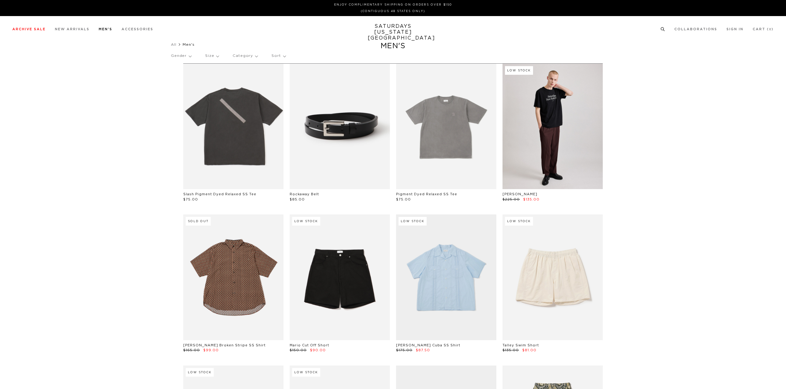 The width and height of the screenshot is (786, 389). What do you see at coordinates (735, 29) in the screenshot?
I see `a: Sign In` at bounding box center [735, 29].